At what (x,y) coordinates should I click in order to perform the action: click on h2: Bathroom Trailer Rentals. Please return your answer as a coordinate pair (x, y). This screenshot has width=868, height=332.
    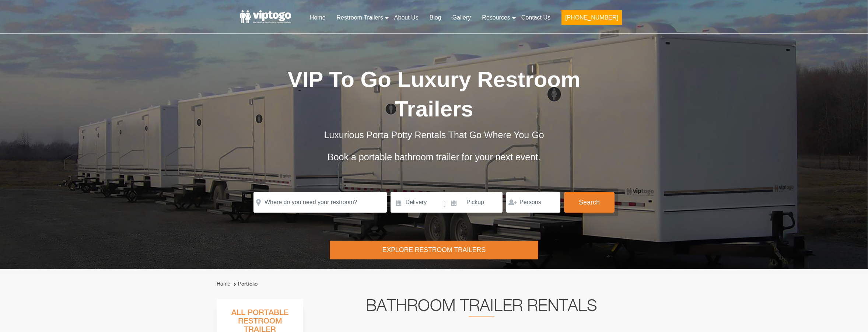
    Looking at the image, I should click on (482, 307).